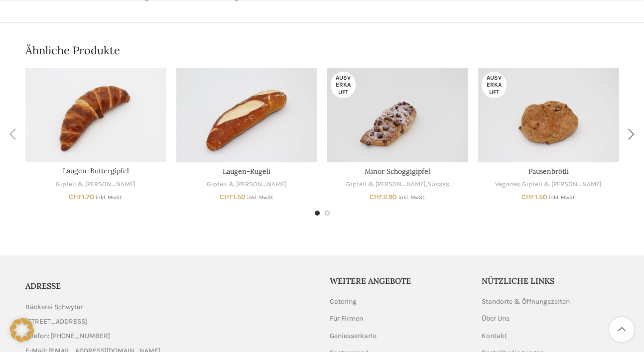 This screenshot has height=352, width=644. I want to click on div: 2 / 8, so click(246, 135).